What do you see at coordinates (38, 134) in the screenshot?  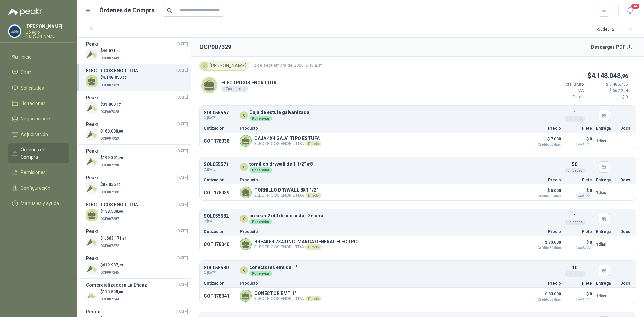 I see `a: Adjudicación` at bounding box center [38, 134].